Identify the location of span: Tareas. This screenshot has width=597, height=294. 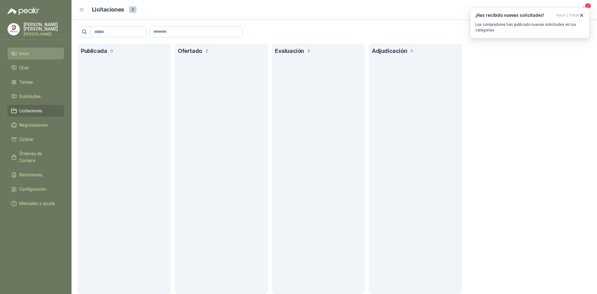
(26, 82).